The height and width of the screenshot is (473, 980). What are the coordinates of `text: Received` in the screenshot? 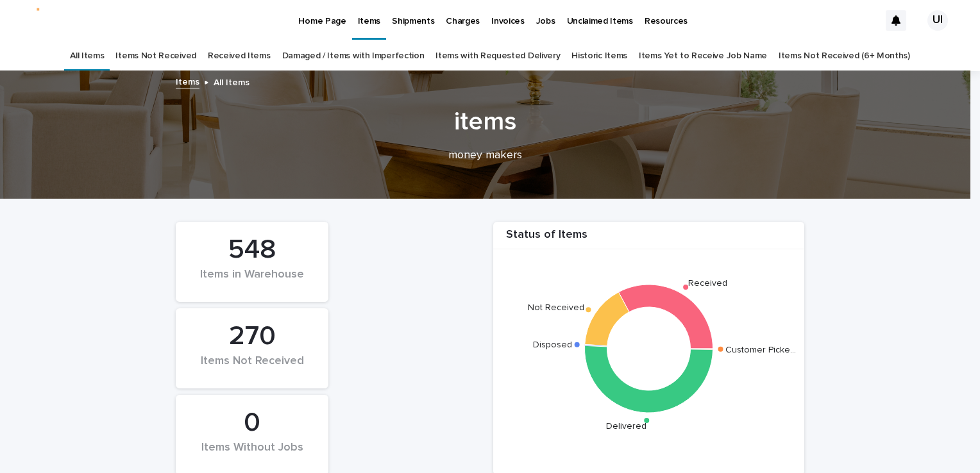 It's located at (707, 283).